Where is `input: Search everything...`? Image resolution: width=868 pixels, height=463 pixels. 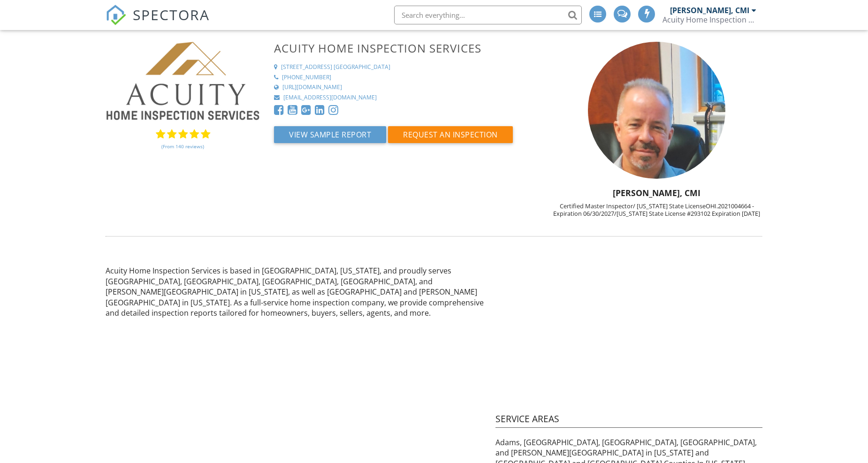
input: Search everything... is located at coordinates (488, 15).